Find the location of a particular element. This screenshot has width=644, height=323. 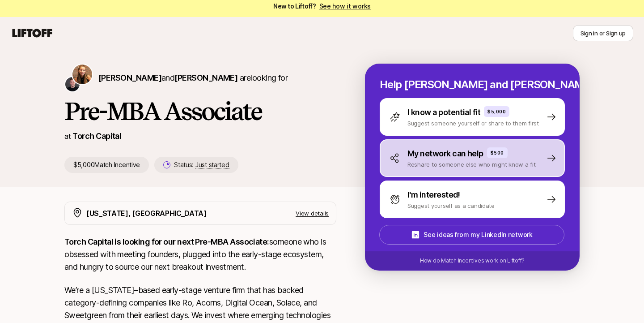

a: Torch Capital is located at coordinates (97, 136).